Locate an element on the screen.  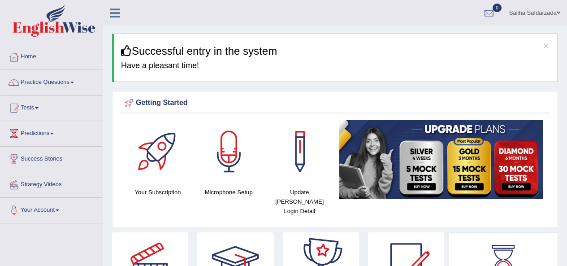
img: small5.jpg is located at coordinates (441, 160).